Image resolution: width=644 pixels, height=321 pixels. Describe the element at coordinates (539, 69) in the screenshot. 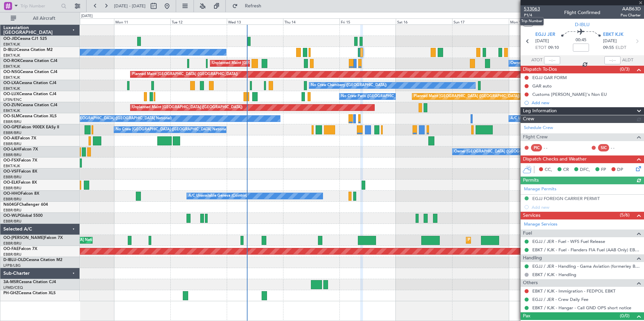

I see `span: Dispatch To-Dos` at that location.